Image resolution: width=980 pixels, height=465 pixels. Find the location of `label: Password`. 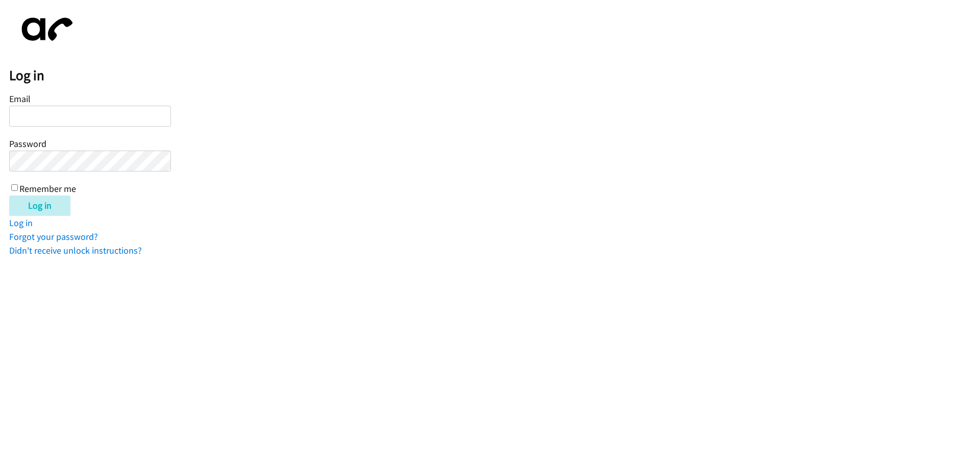

label: Password is located at coordinates (28, 144).